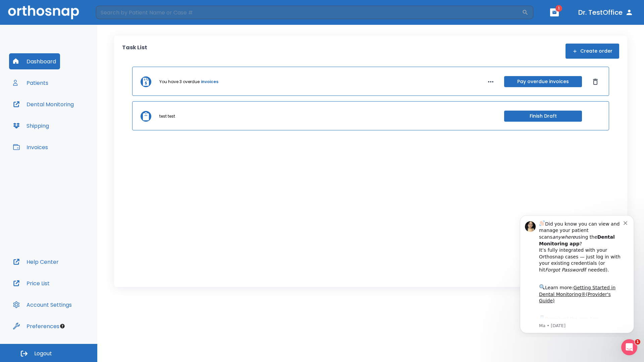 This screenshot has width=644, height=362. I want to click on div: Download the app: | ​ Let us know if you need help getting started!, so click(72, 122).